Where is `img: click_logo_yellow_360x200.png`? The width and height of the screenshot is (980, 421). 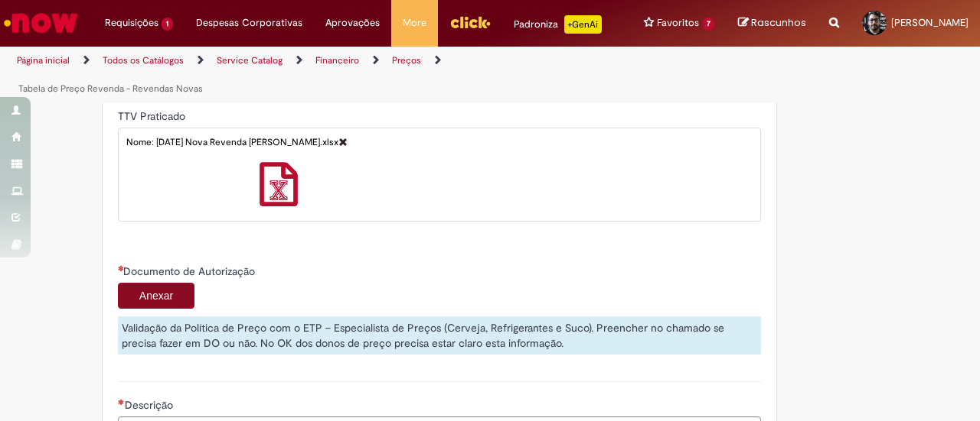 img: click_logo_yellow_360x200.png is located at coordinates (470, 22).